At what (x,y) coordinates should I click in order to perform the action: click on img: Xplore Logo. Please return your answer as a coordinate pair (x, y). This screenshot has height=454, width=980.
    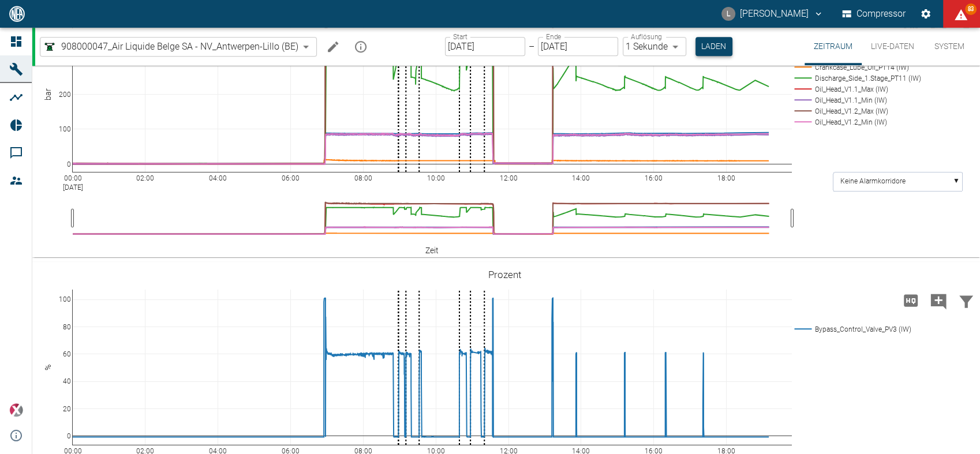
    Looking at the image, I should click on (16, 410).